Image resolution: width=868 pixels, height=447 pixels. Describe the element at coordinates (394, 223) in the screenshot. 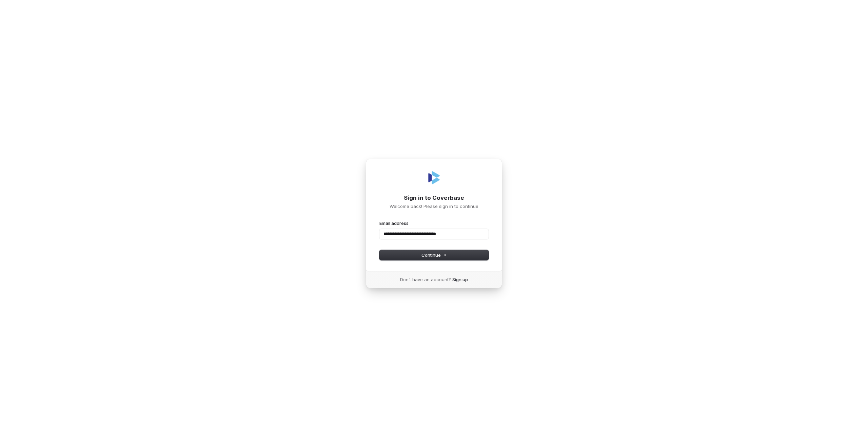

I see `label: Email address` at that location.